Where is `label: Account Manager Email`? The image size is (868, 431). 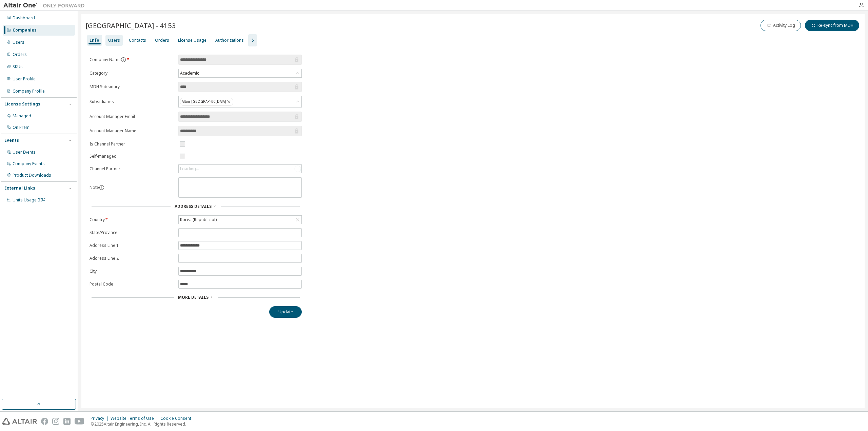 label: Account Manager Email is located at coordinates (132, 117).